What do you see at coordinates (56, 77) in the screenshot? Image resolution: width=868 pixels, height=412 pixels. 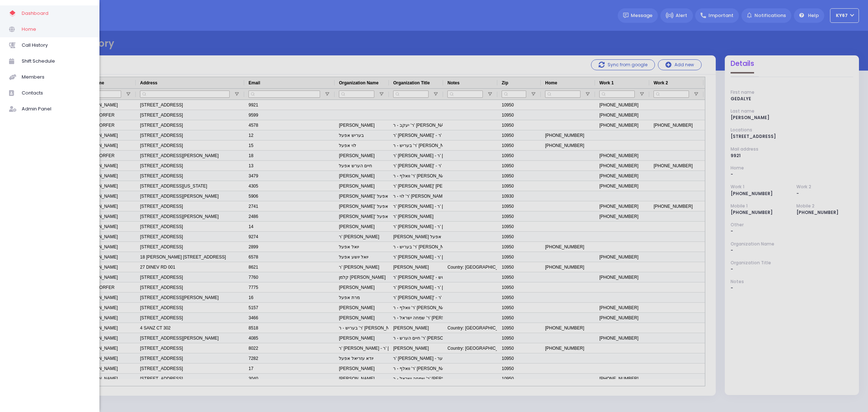 I see `span: Members` at bounding box center [56, 77].